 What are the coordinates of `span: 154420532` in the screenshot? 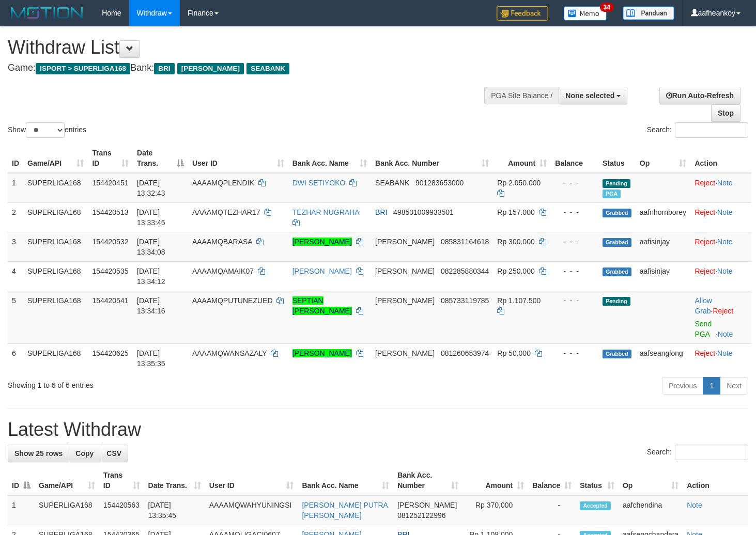 It's located at (110, 242).